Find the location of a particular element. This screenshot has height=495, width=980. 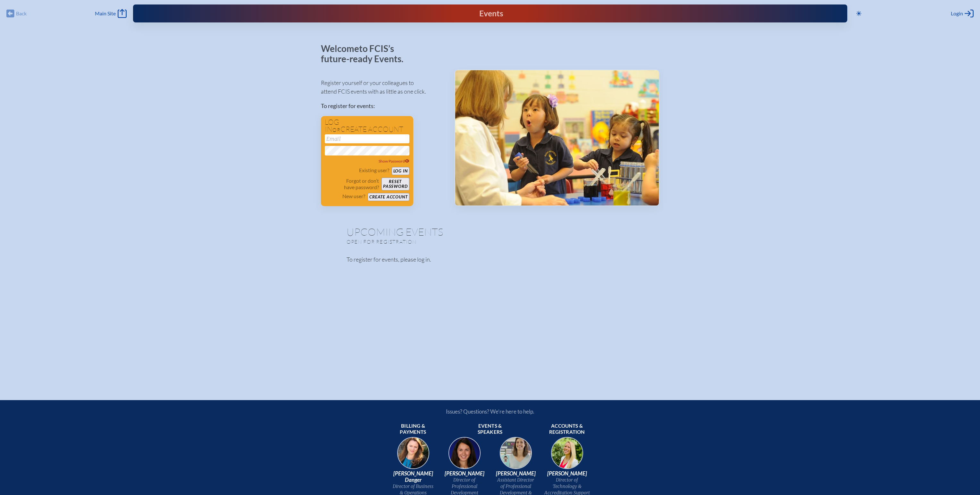

p: Register yourself or your colleagues to attend FCIS events with as little as one click. is located at coordinates (382, 88).